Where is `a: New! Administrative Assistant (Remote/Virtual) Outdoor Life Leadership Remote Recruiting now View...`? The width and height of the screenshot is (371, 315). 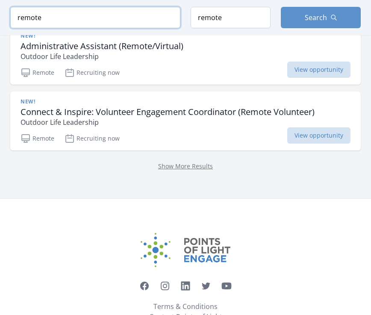 a: New! Administrative Assistant (Remote/Virtual) Outdoor Life Leadership Remote Recruiting now View... is located at coordinates (185, 55).